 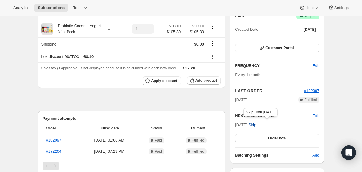 What do you see at coordinates (277, 138) in the screenshot?
I see `span: Order now` at bounding box center [277, 138].